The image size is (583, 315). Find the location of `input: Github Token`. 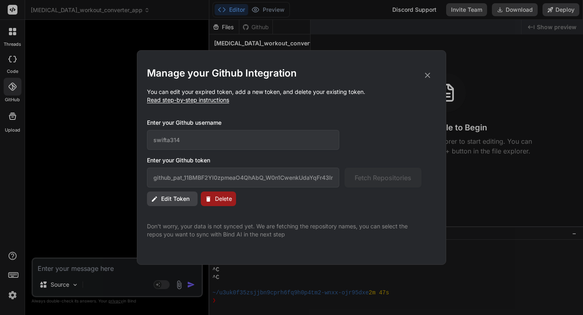

input: Github Token is located at coordinates (243, 177).